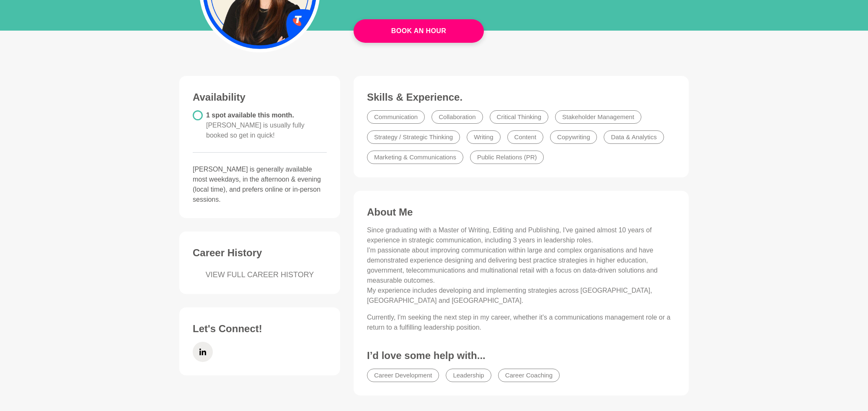 The image size is (868, 411). What do you see at coordinates (521, 212) in the screenshot?
I see `h3: About Me` at bounding box center [521, 212].